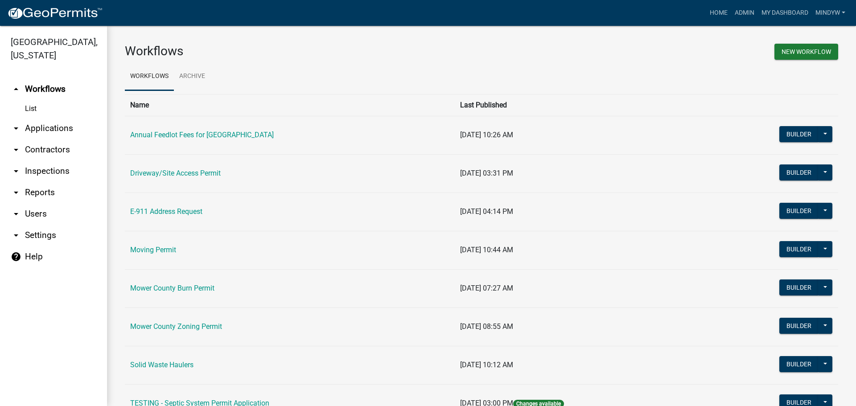  Describe the element at coordinates (166, 211) in the screenshot. I see `a: E-911 Address Request` at that location.